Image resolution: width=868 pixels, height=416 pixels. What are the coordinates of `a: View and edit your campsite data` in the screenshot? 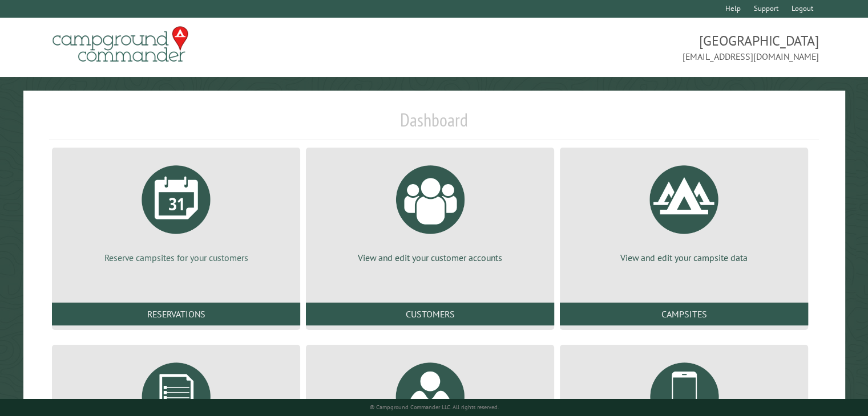 It's located at (683, 210).